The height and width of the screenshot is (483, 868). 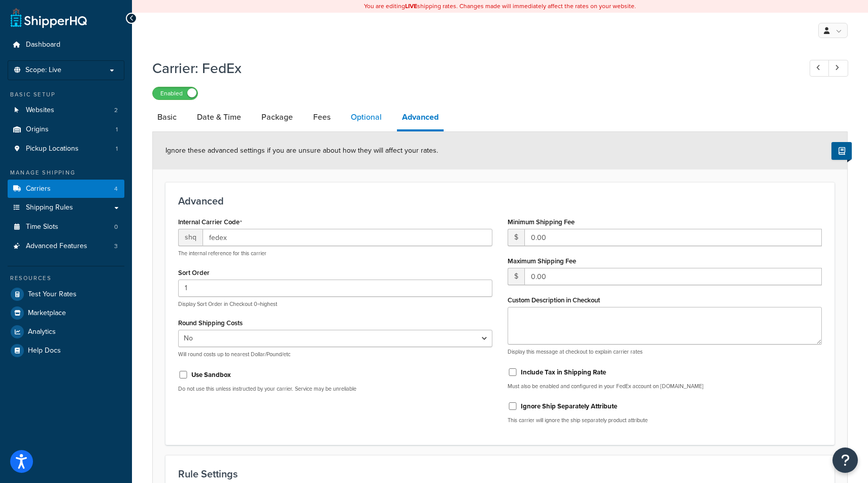 I want to click on a: Fees, so click(x=322, y=117).